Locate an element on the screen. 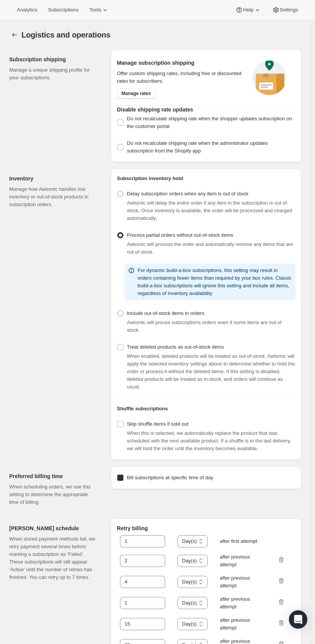 This screenshot has height=644, width=315. span: Awtomic will process the order and automatically remove any items that are out of stock. is located at coordinates (210, 247).